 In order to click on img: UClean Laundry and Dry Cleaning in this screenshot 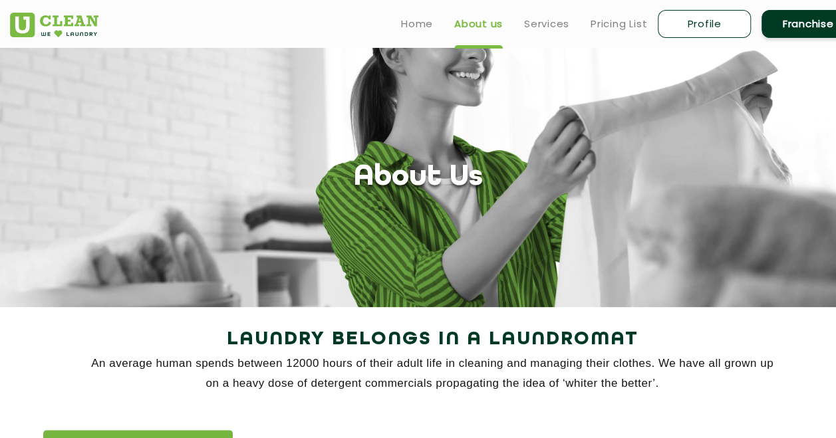, I will do `click(54, 25)`.